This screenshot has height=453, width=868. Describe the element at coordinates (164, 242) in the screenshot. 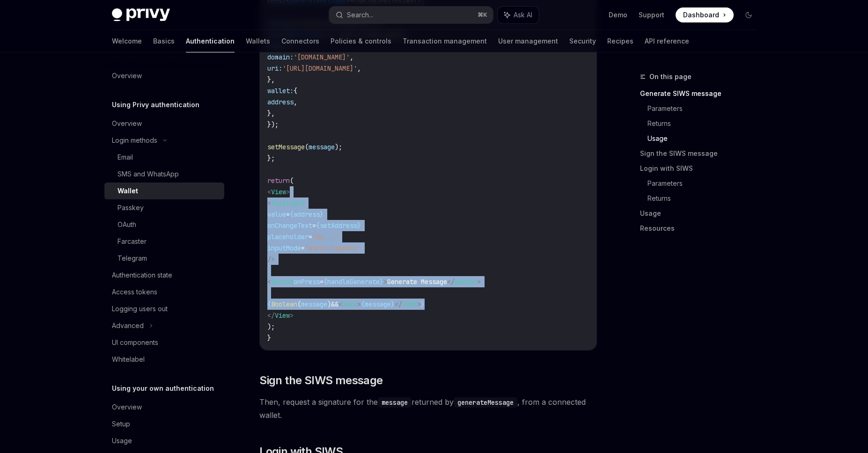

I see `a: Farcaster` at that location.